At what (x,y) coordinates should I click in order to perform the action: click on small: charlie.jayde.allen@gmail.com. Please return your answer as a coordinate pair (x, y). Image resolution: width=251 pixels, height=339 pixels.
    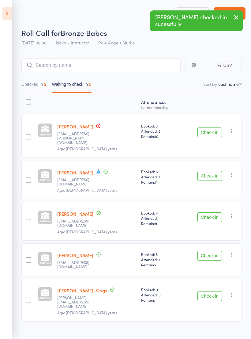
    Looking at the image, I should click on (77, 138).